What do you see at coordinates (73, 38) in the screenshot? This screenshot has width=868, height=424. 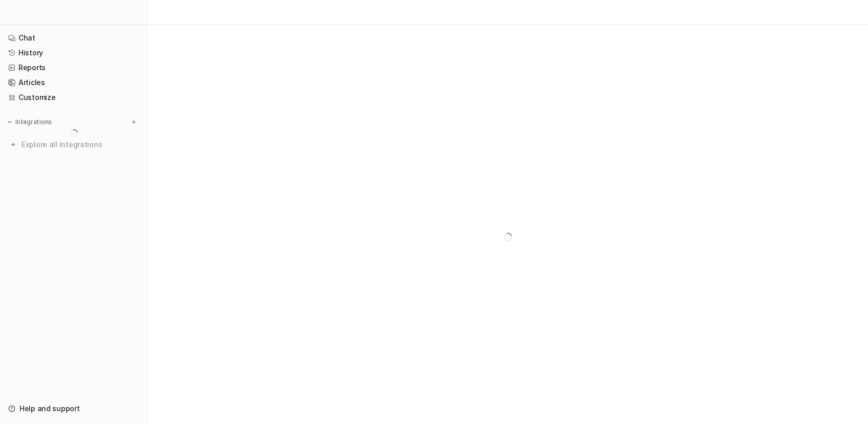 I see `a: Chat` at bounding box center [73, 38].